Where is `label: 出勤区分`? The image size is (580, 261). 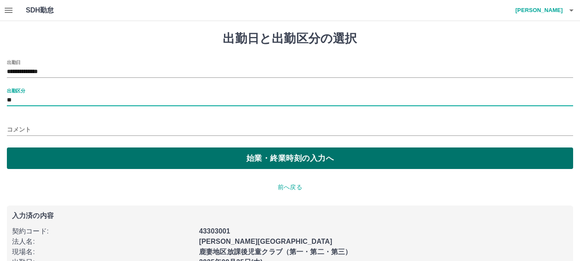 label: 出勤区分 is located at coordinates (16, 90).